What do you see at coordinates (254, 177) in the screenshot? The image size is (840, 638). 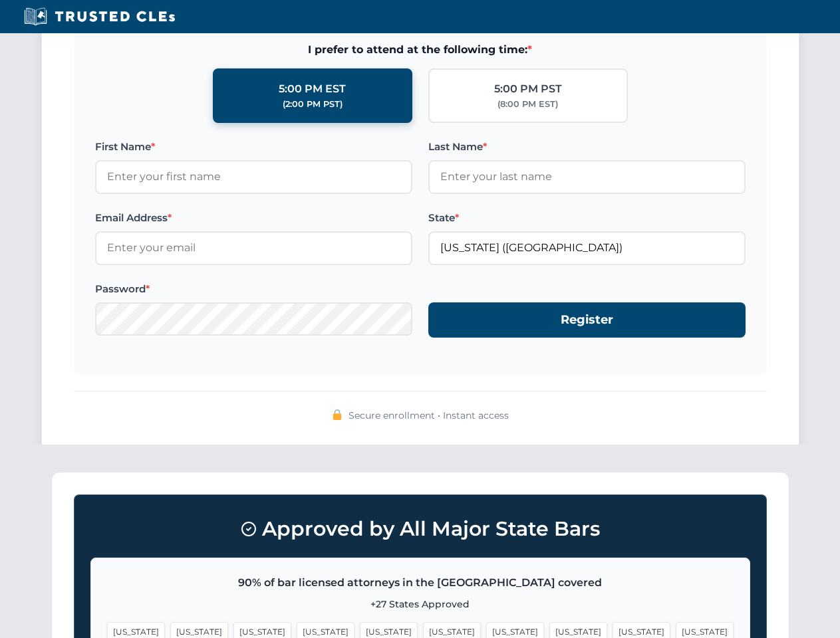 I see `input: Enter your first name` at bounding box center [254, 177].